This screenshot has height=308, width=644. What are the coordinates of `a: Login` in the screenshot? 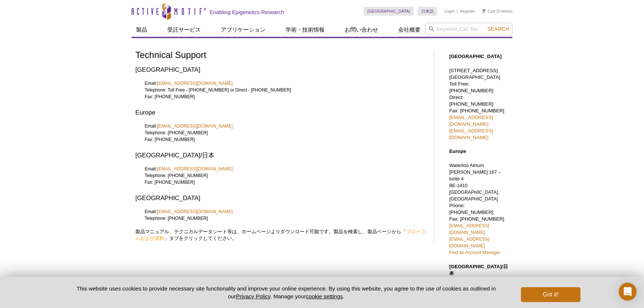 It's located at (449, 11).